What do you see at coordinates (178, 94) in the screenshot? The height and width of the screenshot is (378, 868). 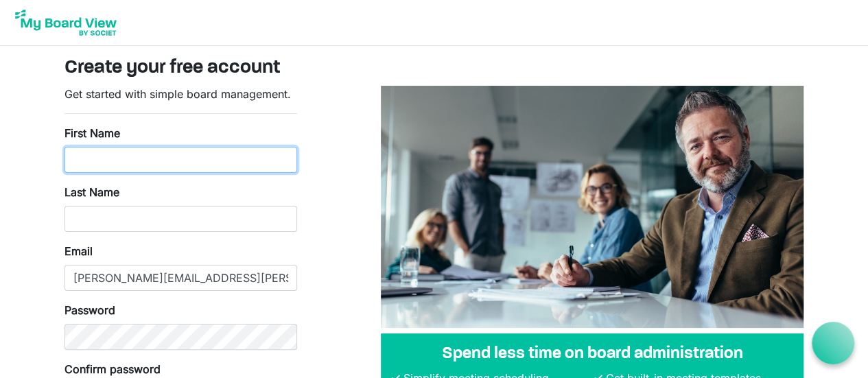 I see `span: Get started with simple board management.` at bounding box center [178, 94].